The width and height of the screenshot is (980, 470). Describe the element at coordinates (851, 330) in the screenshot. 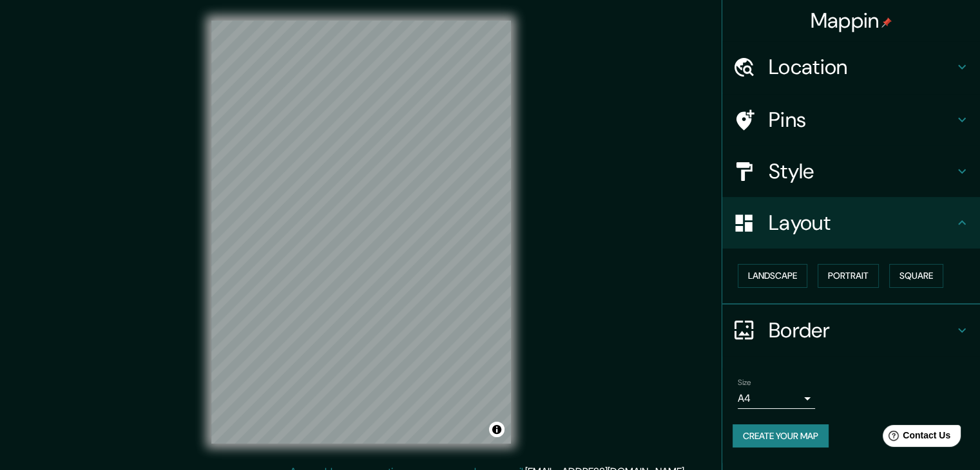

I see `div: Border` at that location.